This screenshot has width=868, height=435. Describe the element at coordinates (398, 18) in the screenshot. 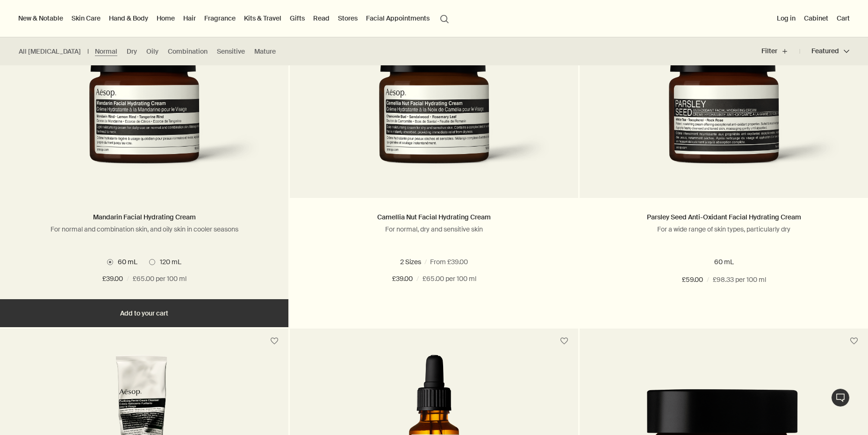

I see `a: Facial Appointments` at that location.